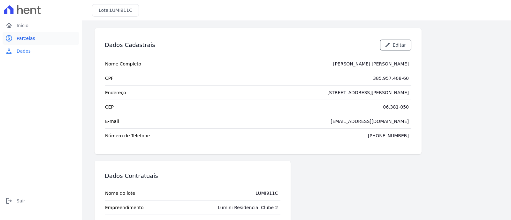  Describe the element at coordinates (116, 93) in the screenshot. I see `span: Endereço` at that location.